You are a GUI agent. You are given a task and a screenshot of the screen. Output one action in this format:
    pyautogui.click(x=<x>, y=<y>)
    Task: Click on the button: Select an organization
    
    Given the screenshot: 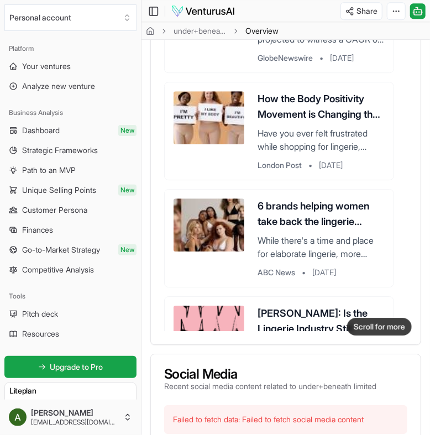 What is the action you would take?
    pyautogui.click(x=70, y=18)
    